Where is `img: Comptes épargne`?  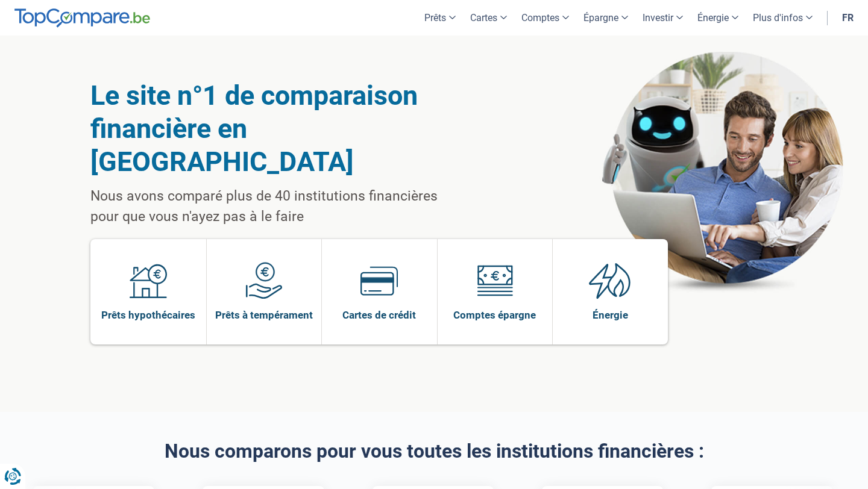
img: Comptes épargne is located at coordinates (495, 281).